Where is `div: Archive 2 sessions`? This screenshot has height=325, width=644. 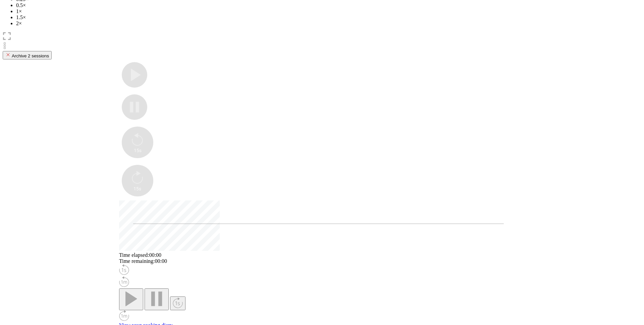
div: Archive 2 sessions is located at coordinates (27, 55).